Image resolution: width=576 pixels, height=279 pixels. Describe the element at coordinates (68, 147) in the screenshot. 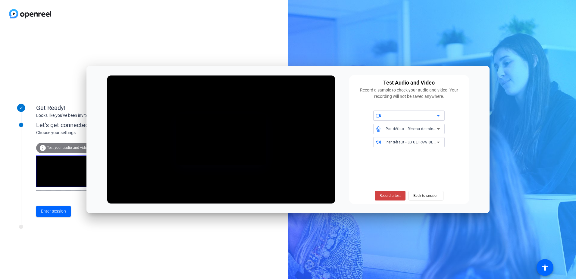

I see `span: Test your audio and video` at that location.